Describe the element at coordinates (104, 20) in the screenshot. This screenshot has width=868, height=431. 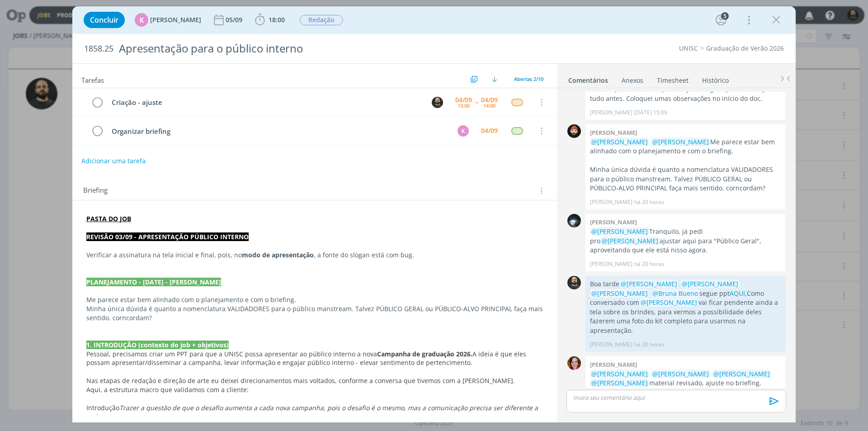
I see `button: Concluir` at that location.